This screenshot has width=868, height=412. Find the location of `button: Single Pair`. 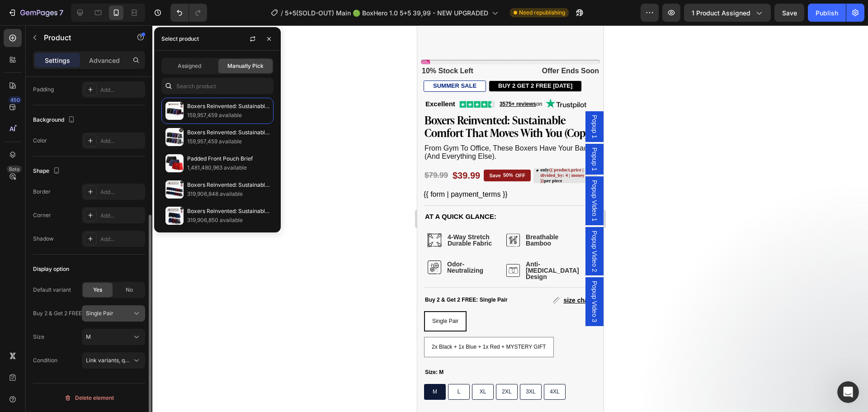

button: Single Pair is located at coordinates (114, 314).